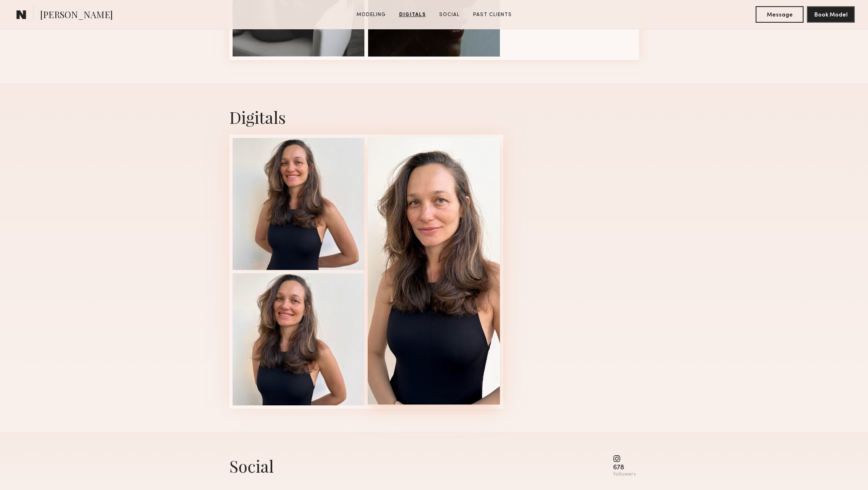 This screenshot has height=490, width=868. Describe the element at coordinates (371, 15) in the screenshot. I see `a: Modeling` at that location.